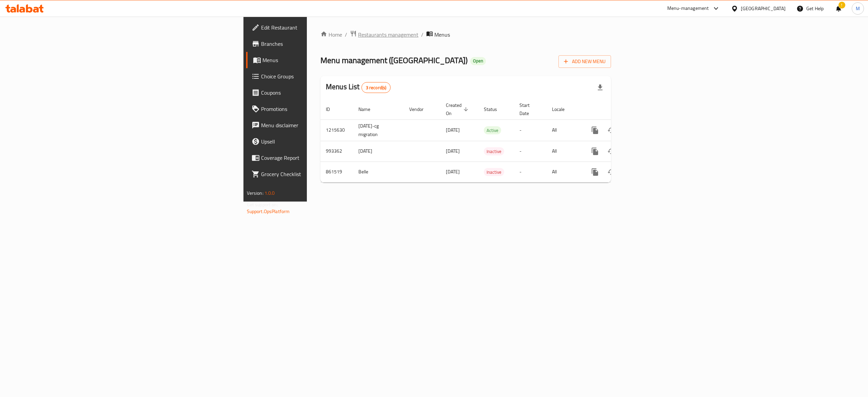  What do you see at coordinates (858, 9) in the screenshot?
I see `span: M` at bounding box center [858, 9].